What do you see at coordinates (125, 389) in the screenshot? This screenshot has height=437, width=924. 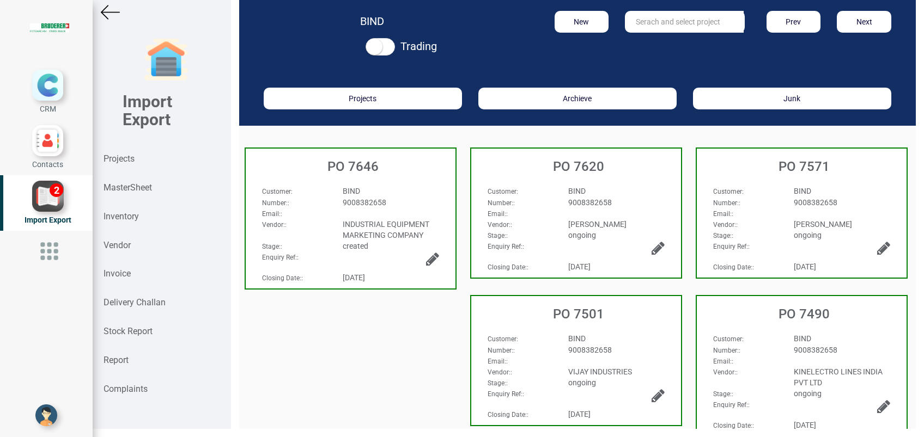 I see `strong: Complaints` at bounding box center [125, 389].